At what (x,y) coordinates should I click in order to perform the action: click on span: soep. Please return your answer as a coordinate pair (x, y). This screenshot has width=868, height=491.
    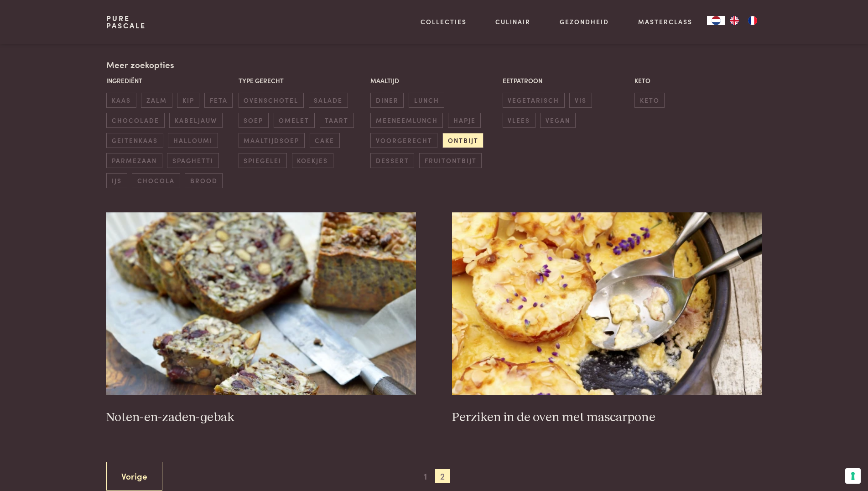
    Looking at the image, I should click on (253, 120).